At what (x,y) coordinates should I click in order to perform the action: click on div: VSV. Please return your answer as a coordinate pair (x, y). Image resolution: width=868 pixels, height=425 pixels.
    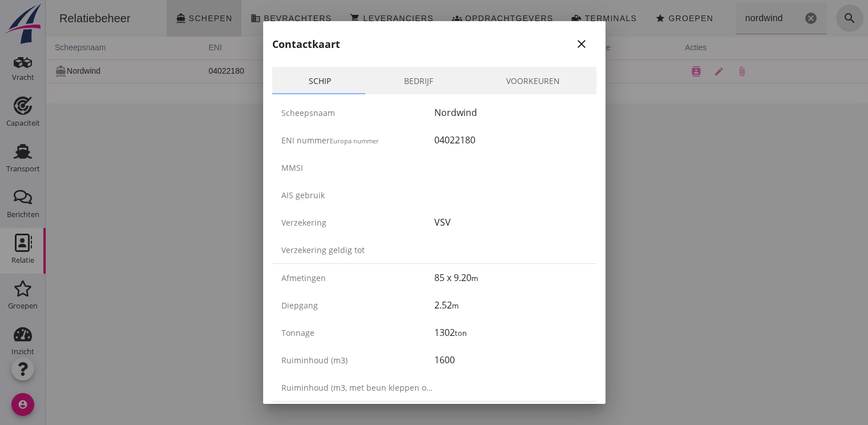
    Looking at the image, I should click on (511, 222).